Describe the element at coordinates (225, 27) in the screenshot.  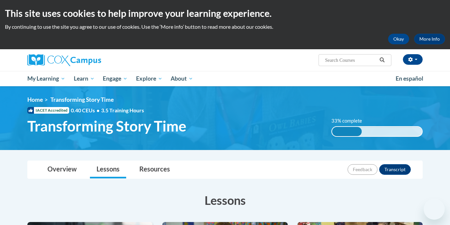
I see `p: By continuing to use the site you agree to our use of cookies. Use the ‘More info’ button to read...` at that location.